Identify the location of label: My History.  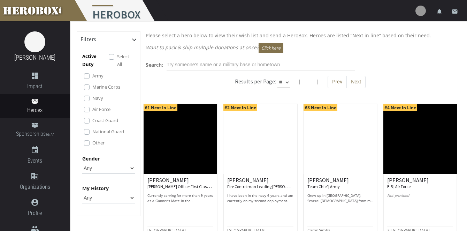
(95, 188).